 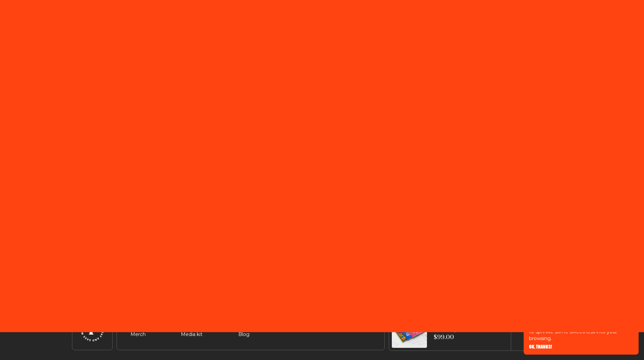 What do you see at coordinates (244, 334) in the screenshot?
I see `a: Blog` at bounding box center [244, 334].